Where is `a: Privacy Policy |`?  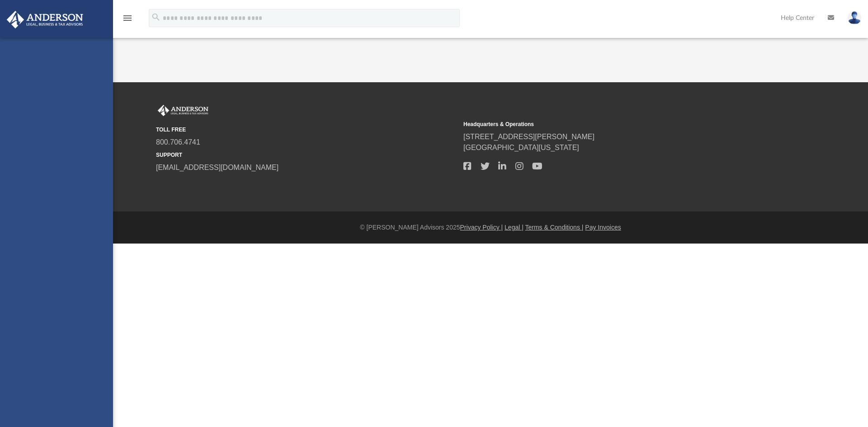 a: Privacy Policy | is located at coordinates (482, 227).